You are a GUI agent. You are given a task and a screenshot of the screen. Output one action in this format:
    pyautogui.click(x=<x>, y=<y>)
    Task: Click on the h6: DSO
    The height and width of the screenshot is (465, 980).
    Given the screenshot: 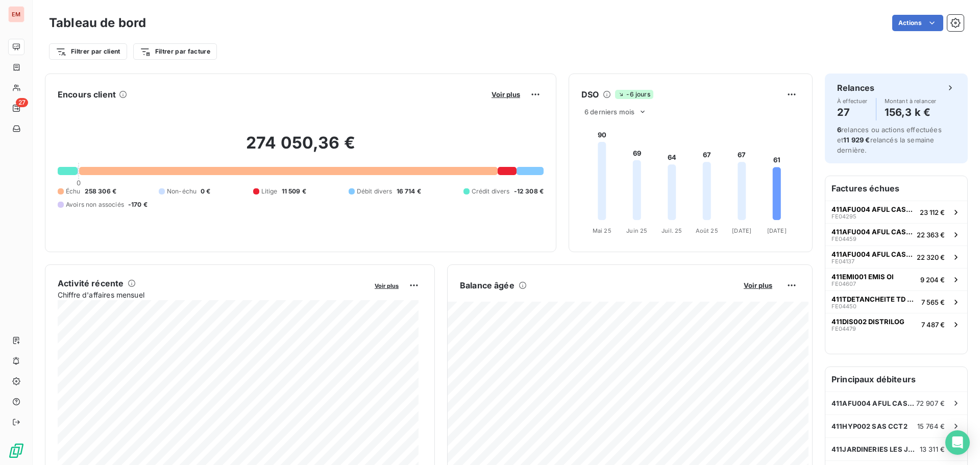 What is the action you would take?
    pyautogui.click(x=590, y=94)
    